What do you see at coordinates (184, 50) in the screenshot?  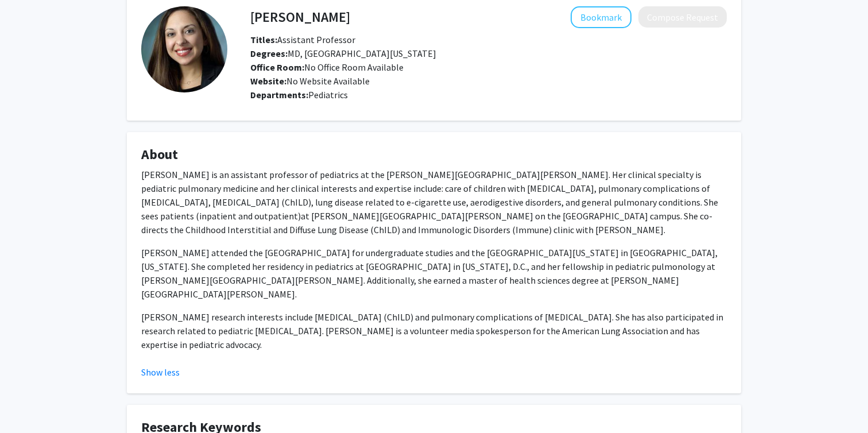 I see `img: Profile Picture` at bounding box center [184, 50].